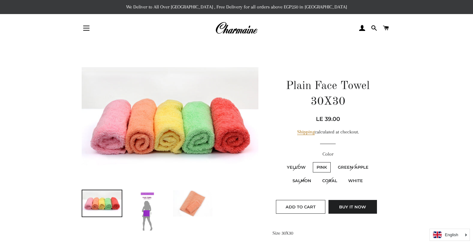 The image size is (473, 244). I want to click on label: Coral, so click(330, 181).